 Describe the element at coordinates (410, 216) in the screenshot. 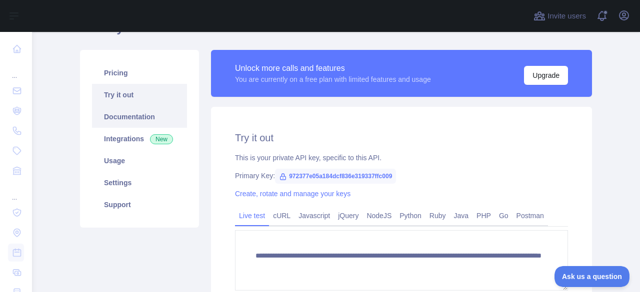

I see `a: Python` at that location.